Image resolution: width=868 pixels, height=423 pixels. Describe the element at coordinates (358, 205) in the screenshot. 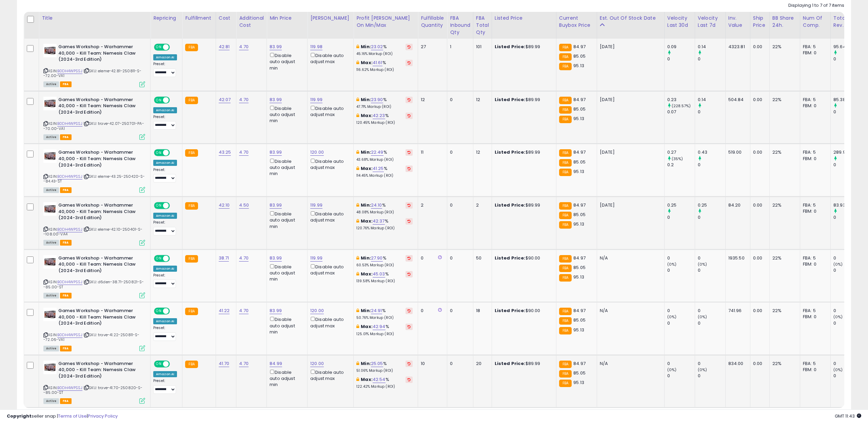

I see `i: This overrides the store level min markup for this listing` at that location.